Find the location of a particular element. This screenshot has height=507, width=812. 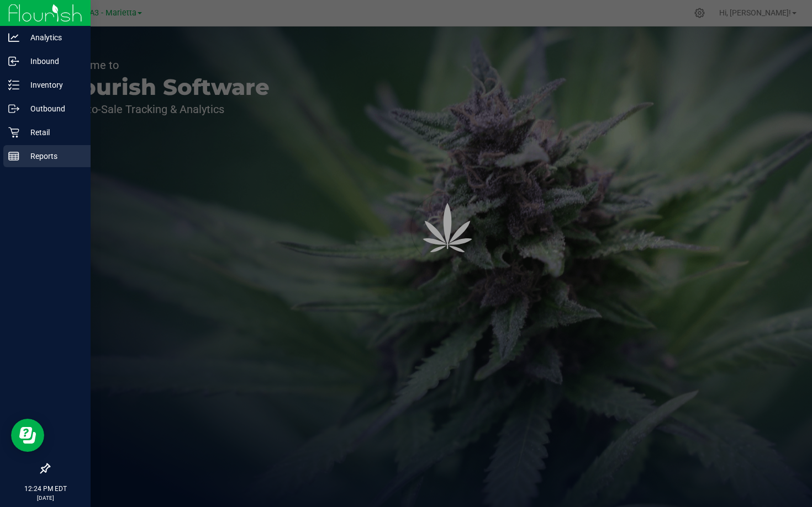

p: 12:24 PM EDT is located at coordinates (46, 489).